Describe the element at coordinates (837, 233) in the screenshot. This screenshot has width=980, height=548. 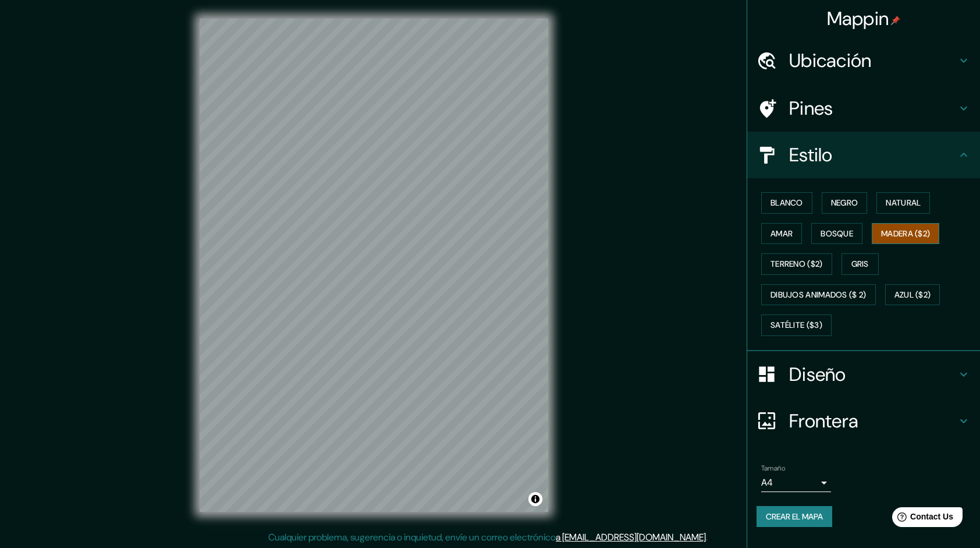
I see `font: Bosque` at that location.